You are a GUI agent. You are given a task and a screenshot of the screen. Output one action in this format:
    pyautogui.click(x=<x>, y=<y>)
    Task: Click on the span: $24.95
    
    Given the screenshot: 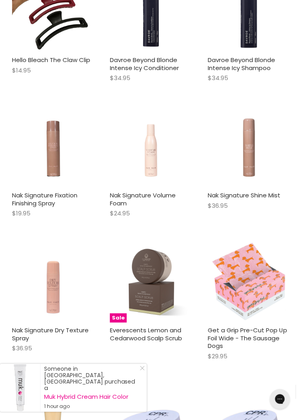 What is the action you would take?
    pyautogui.click(x=120, y=213)
    